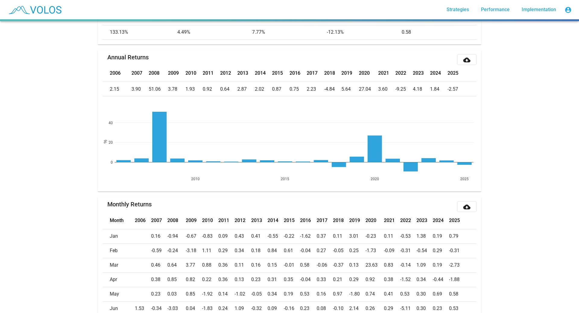 The image size is (579, 313). I want to click on td: 0.83, so click(392, 265).